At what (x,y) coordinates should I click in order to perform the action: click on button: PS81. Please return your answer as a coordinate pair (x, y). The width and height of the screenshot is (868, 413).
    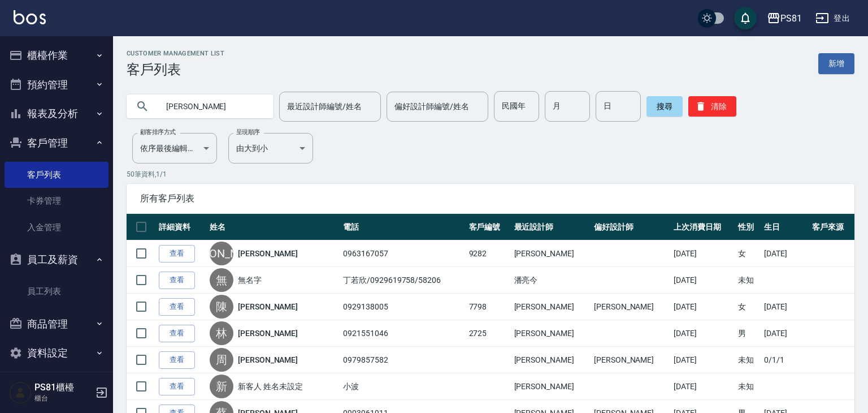
    Looking at the image, I should click on (784, 18).